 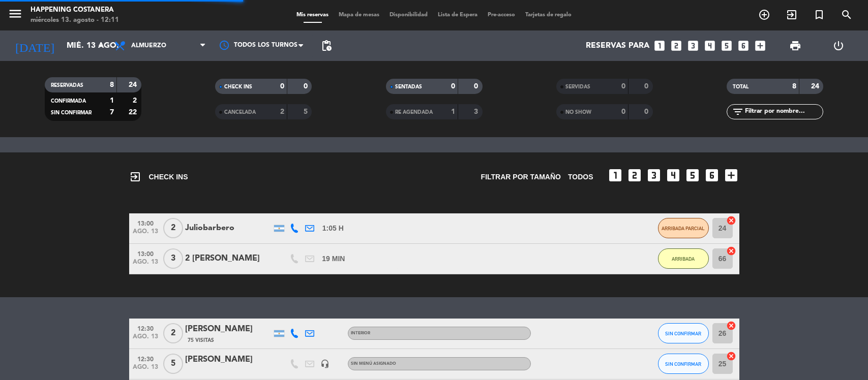 What do you see at coordinates (75, 20) in the screenshot?
I see `div: miércoles 13. agosto - 12:11` at bounding box center [75, 20].